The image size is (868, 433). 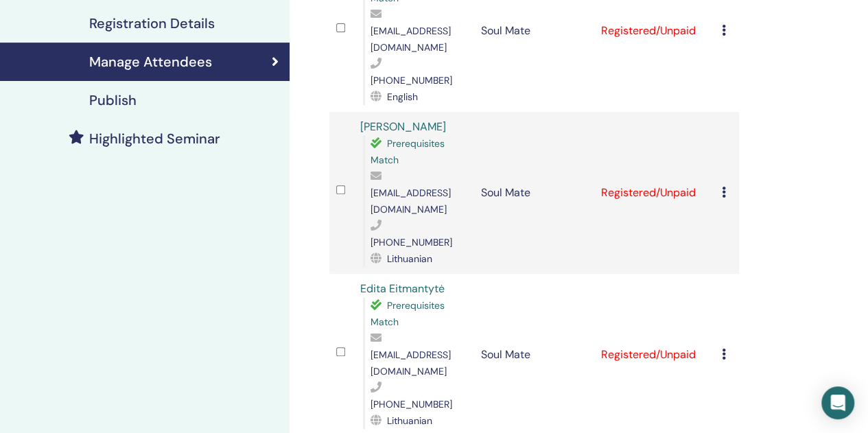 I want to click on h4: Registration Details, so click(x=152, y=24).